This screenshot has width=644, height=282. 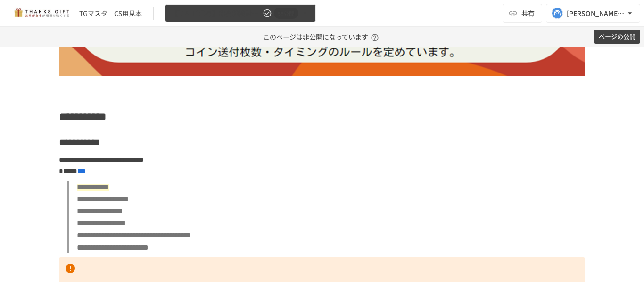 I want to click on span: 共有, so click(x=528, y=13).